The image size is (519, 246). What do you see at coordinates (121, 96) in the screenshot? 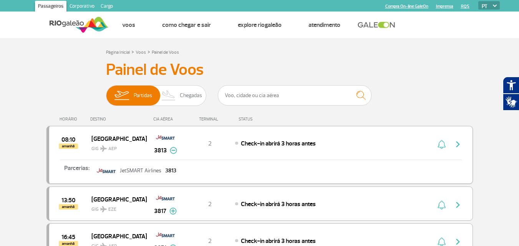
I see `img: slider-embarque` at bounding box center [121, 96].